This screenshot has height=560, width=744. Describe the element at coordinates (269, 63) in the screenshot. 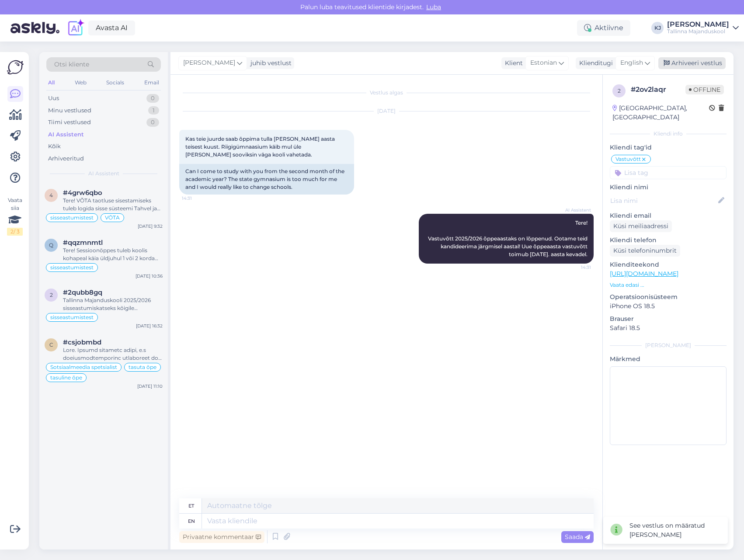

I see `div: juhib vestlust` at that location.